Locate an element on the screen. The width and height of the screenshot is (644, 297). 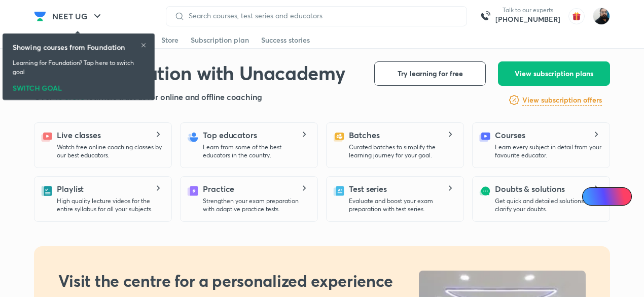
a: Ai Doubts is located at coordinates (607, 196).